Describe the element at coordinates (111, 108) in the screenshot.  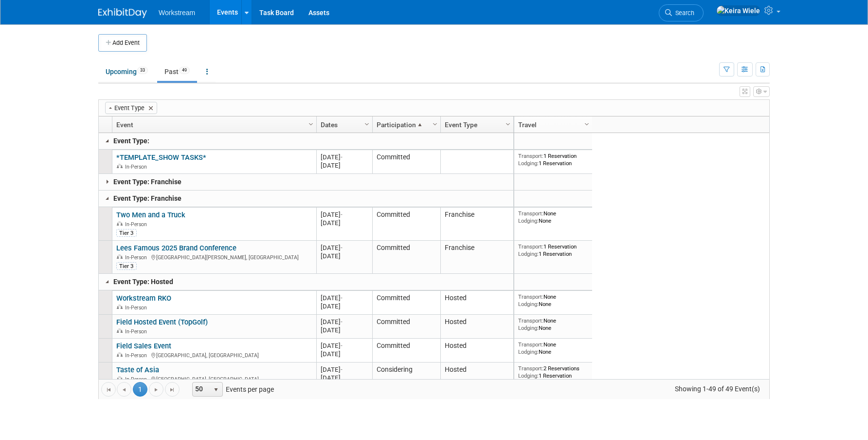
I see `span: (sorted ascending)` at that location.